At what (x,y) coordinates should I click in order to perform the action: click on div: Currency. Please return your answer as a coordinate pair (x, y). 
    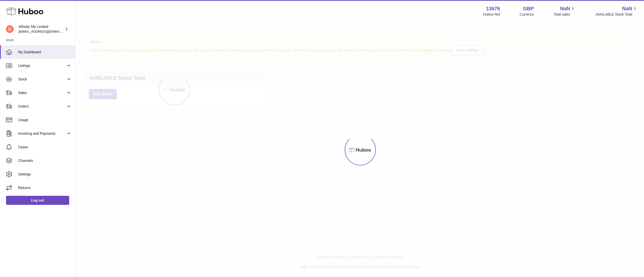
    Looking at the image, I should click on (527, 14).